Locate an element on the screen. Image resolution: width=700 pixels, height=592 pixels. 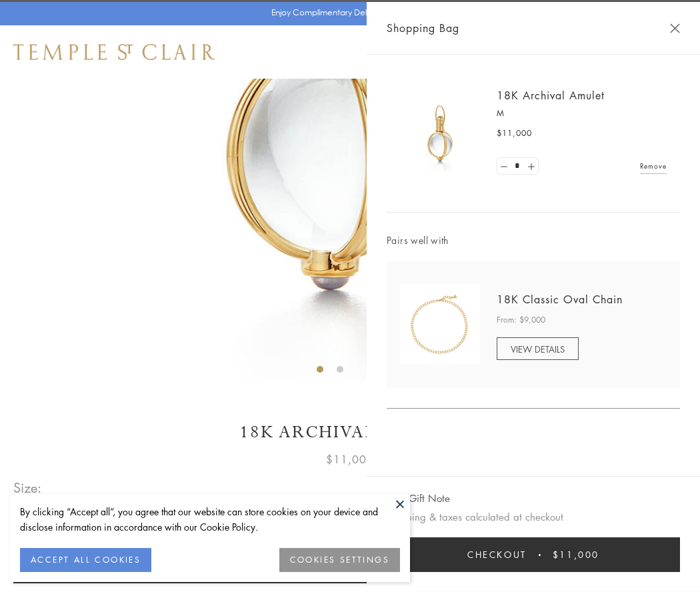
div: By clicking “Accept all”, you agree that our website can store cookies on your device and disclos... is located at coordinates (210, 520).